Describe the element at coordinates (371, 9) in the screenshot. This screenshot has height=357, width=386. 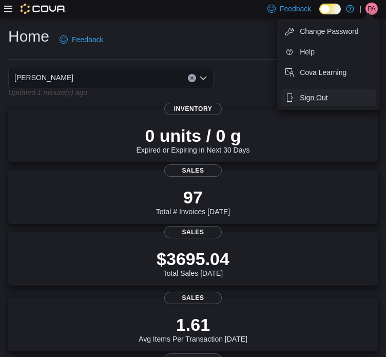
I see `span: PA` at that location.